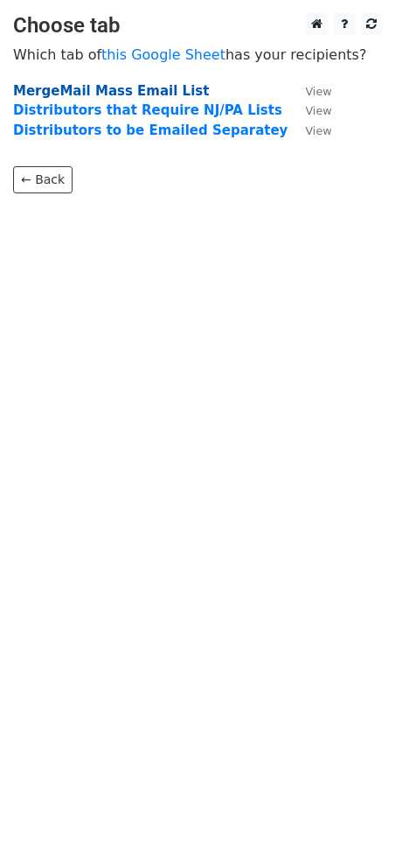 Image resolution: width=395 pixels, height=868 pixels. What do you see at coordinates (111, 91) in the screenshot?
I see `strong: MergeMail Mass Email List` at bounding box center [111, 91].